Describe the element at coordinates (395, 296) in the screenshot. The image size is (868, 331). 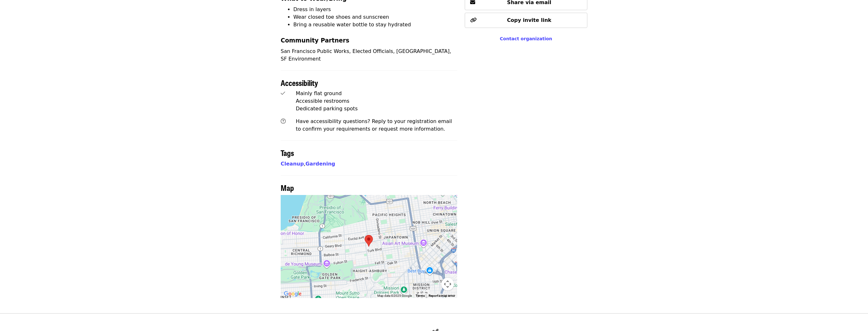
I see `span: Map data ©2025 Google` at that location.